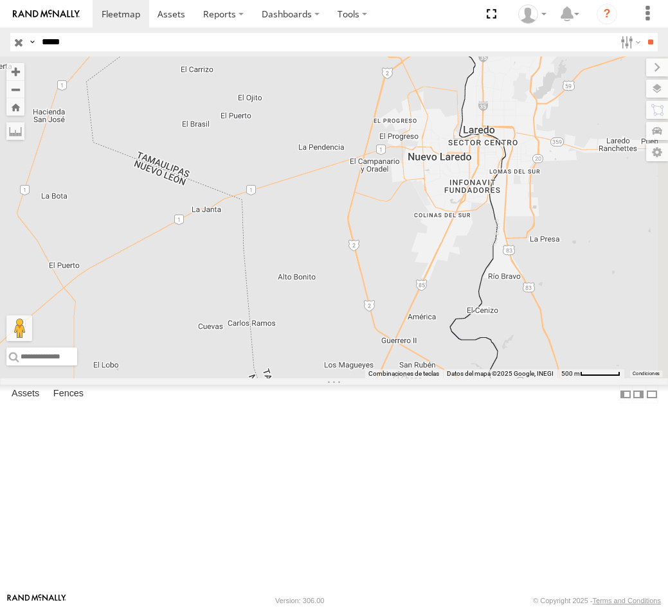 The image size is (668, 607). What do you see at coordinates (15, 89) in the screenshot?
I see `button: Zoom out` at bounding box center [15, 89].